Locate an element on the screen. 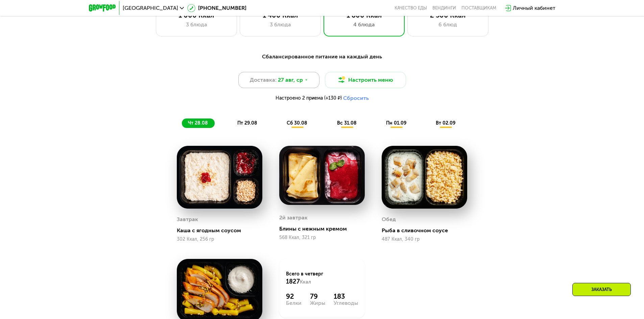 This screenshot has height=319, width=644. div: 79 is located at coordinates (318, 297).